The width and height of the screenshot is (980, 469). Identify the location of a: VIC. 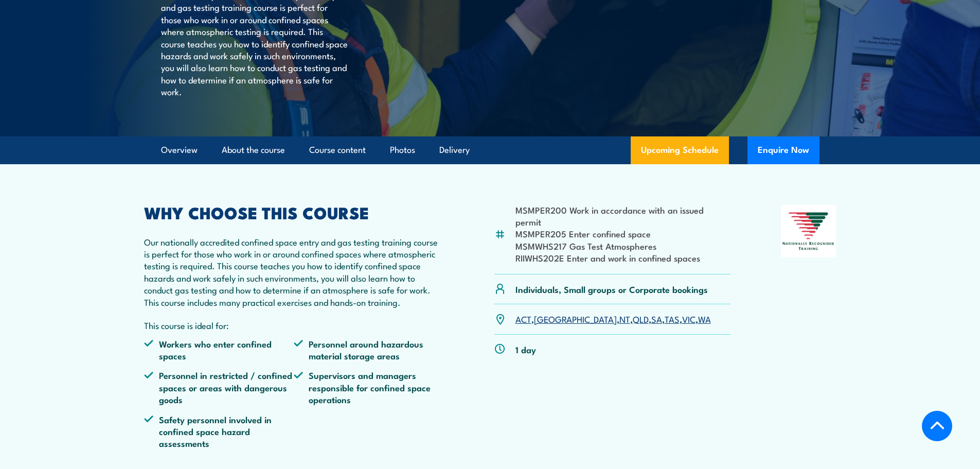
(689, 319).